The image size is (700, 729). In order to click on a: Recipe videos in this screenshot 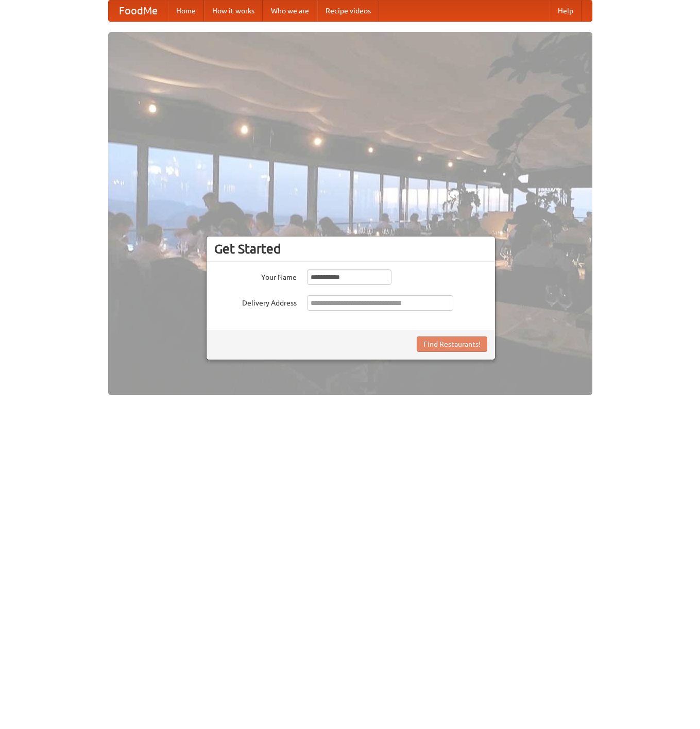, I will do `click(348, 11)`.